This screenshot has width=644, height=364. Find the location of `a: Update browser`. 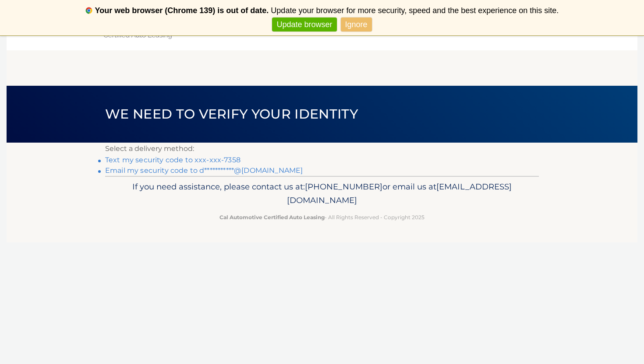

a: Update browser is located at coordinates (304, 24).